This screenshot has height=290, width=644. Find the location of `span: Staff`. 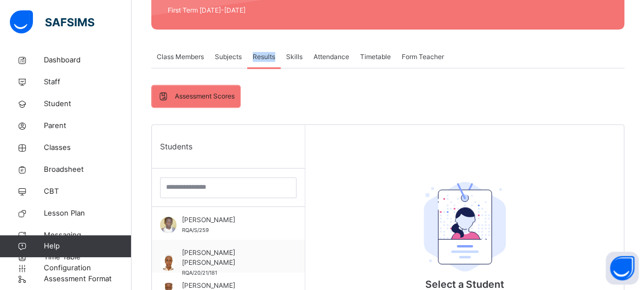

span: Staff is located at coordinates (87, 82).